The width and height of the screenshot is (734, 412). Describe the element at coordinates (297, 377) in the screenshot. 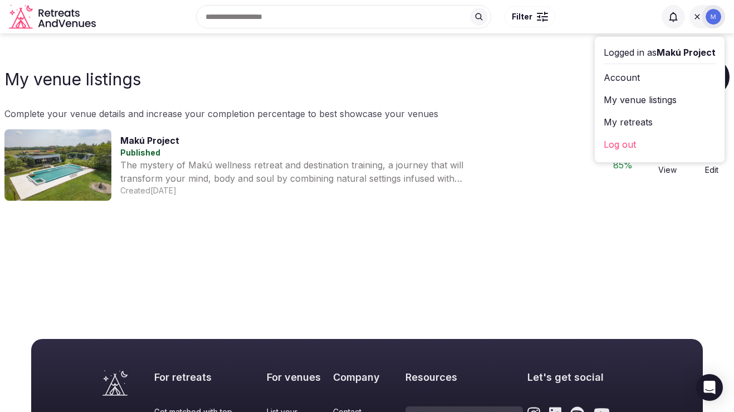

I see `h2: For venues` at that location.